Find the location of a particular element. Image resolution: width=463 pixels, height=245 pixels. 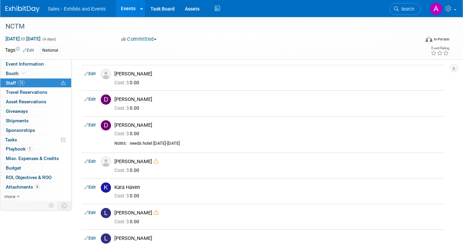

button: Committed is located at coordinates (139, 39).